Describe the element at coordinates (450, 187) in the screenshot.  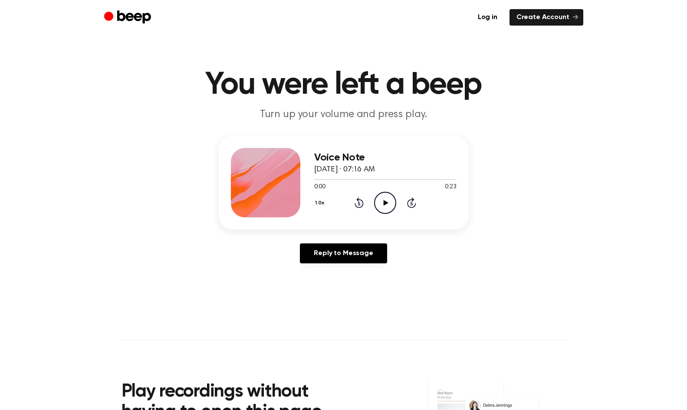
I see `span: 0:23` at that location.